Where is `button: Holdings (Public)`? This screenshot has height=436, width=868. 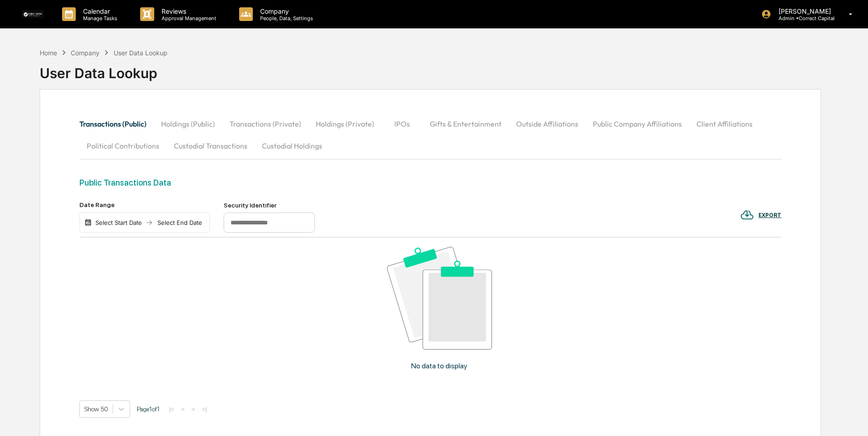
button: Holdings (Public) is located at coordinates (188, 124).